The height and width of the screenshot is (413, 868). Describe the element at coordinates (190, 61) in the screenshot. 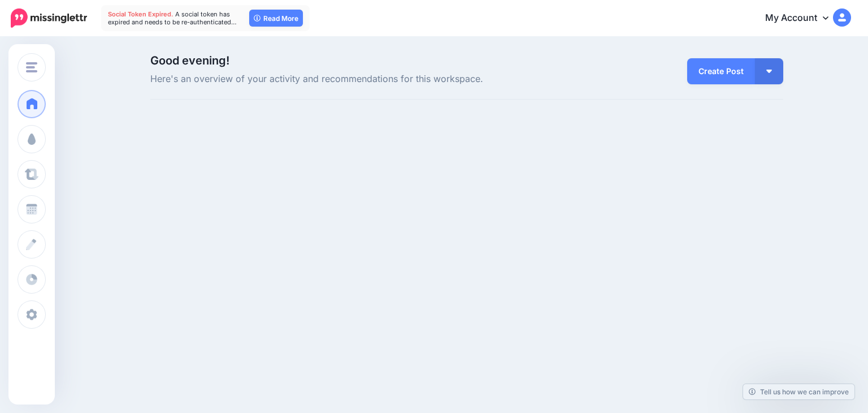

I see `span: Good evening!` at that location.